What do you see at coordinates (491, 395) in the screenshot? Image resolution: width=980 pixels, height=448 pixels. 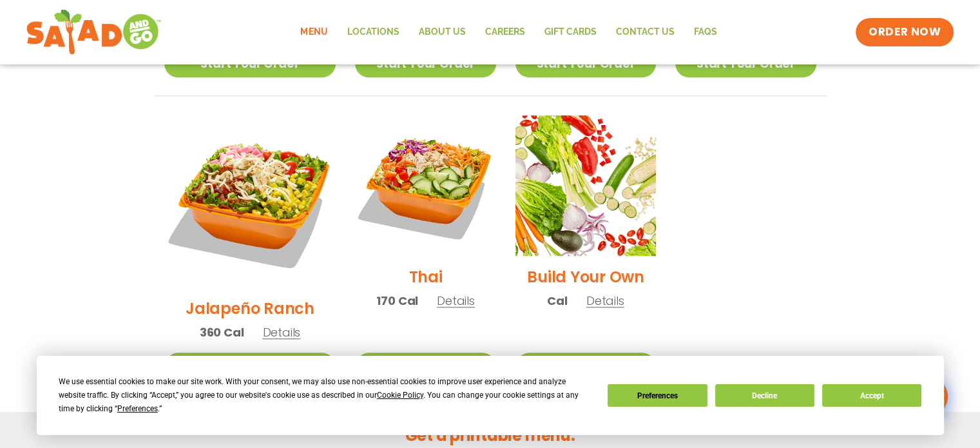 I see `div: Cookie Consent Prompt` at bounding box center [491, 395].